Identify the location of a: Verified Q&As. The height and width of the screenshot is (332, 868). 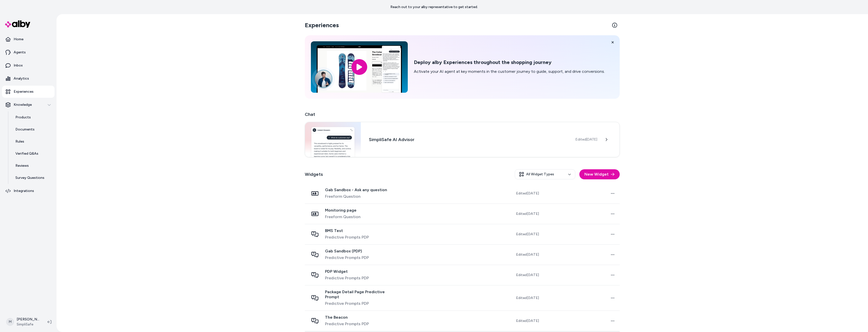
(32, 154).